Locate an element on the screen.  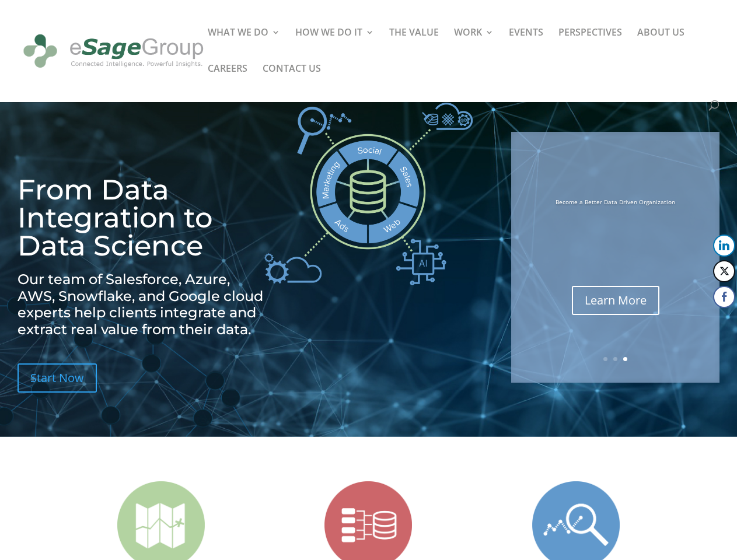
a: CAREERS is located at coordinates (227, 83).